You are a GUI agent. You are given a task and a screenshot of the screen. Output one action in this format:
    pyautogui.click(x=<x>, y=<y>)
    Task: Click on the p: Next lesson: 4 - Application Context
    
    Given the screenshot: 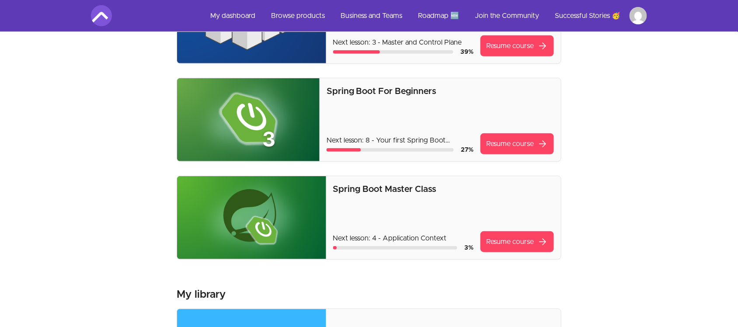 What is the action you would take?
    pyautogui.click(x=403, y=238)
    